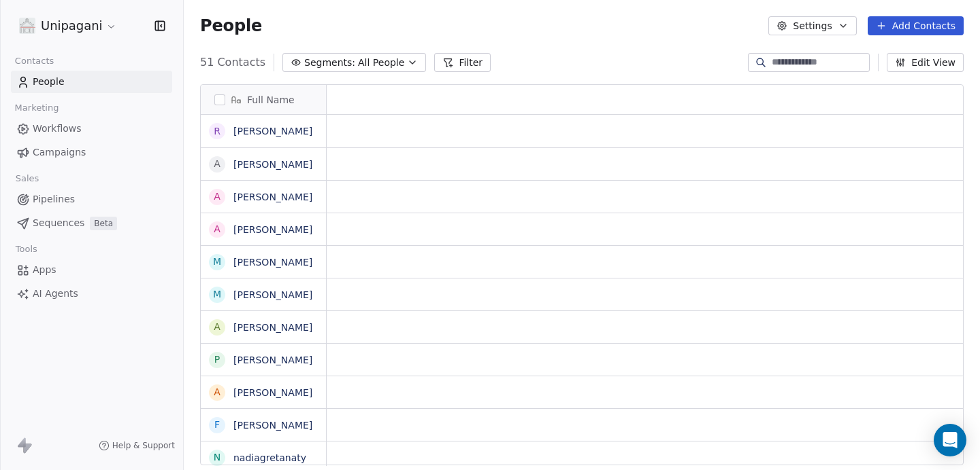 Image resolution: width=980 pixels, height=470 pixels. Describe the element at coordinates (217, 425) in the screenshot. I see `div: F` at that location.